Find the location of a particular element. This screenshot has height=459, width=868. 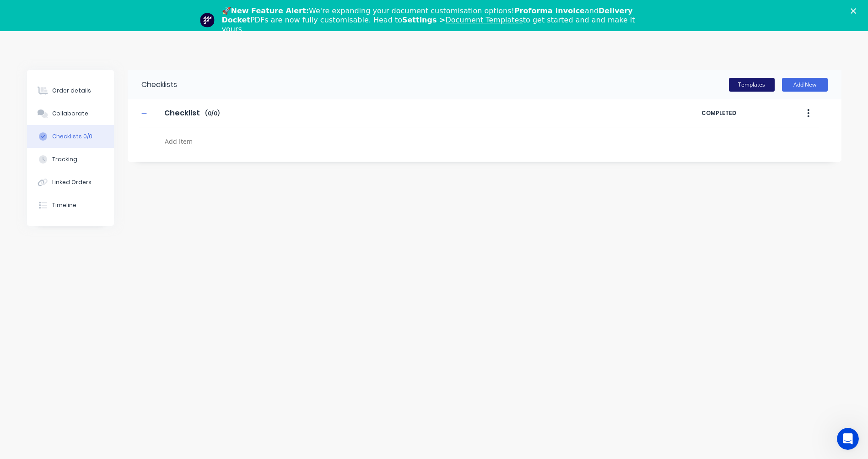

b: Settings > is located at coordinates (463, 20).